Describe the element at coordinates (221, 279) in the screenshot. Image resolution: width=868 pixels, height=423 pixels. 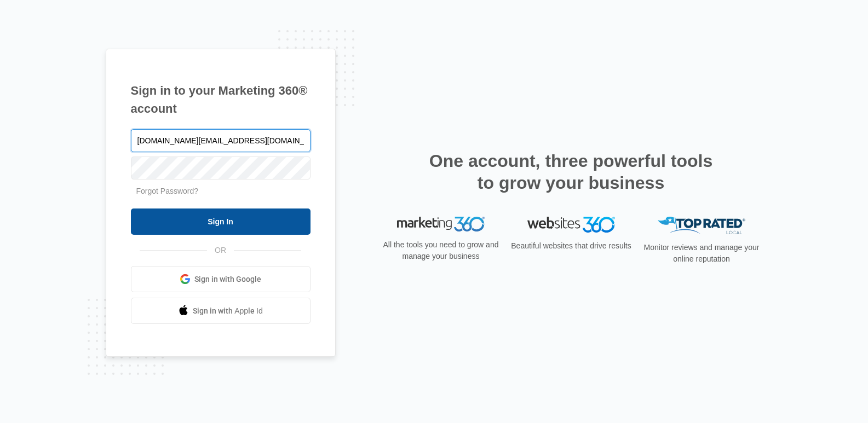
I see `a: Sign in with Google` at that location.